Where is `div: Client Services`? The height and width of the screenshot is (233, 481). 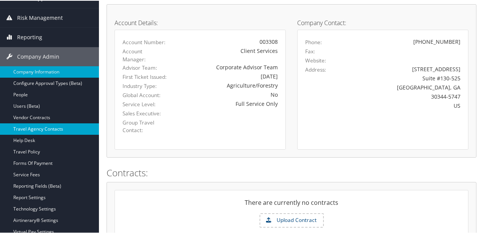 div: Client Services is located at coordinates (228, 50).